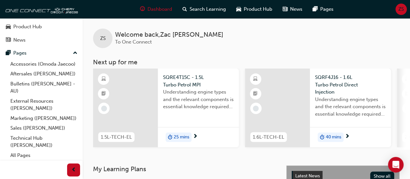 The width and height of the screenshot is (410, 179). What do you see at coordinates (351, 85) in the screenshot?
I see `span: SQRF4J16 - 1.6L Turbo Petrol Direct Injection` at bounding box center [351, 85].